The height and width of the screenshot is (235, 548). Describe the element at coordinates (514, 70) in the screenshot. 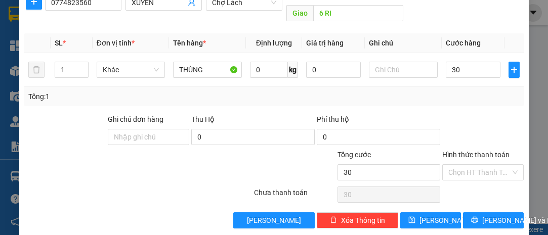

I see `span: plus` at that location.